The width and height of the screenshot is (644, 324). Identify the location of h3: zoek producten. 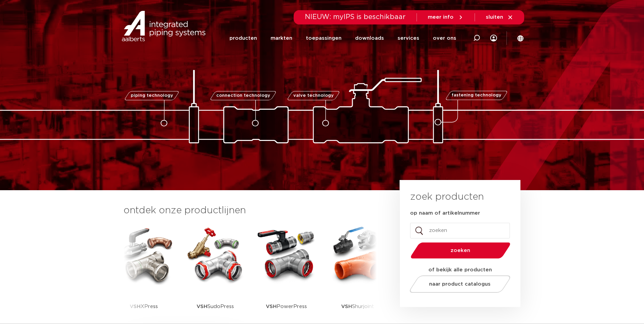
(447, 197).